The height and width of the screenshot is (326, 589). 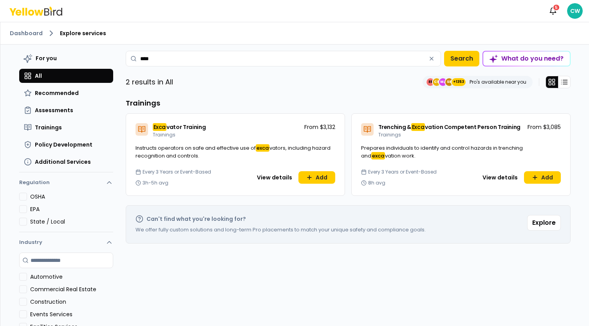 What do you see at coordinates (473, 127) in the screenshot?
I see `span: vation Competent Person Training` at bounding box center [473, 127].